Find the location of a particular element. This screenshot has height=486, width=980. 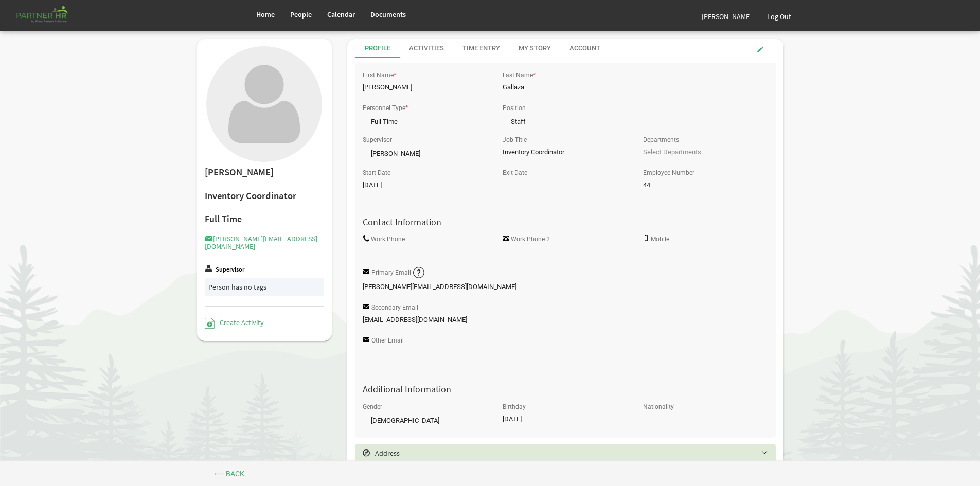

img: Create Activity is located at coordinates (209, 323).